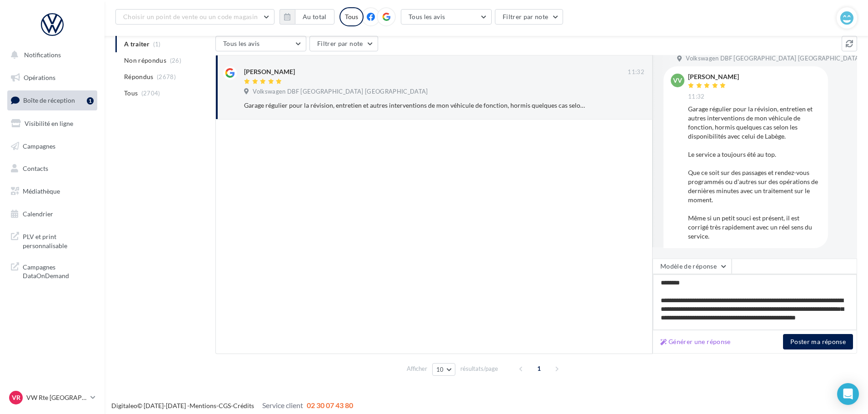 This screenshot has width=868, height=414. I want to click on a: Boîte de réception1, so click(52, 100).